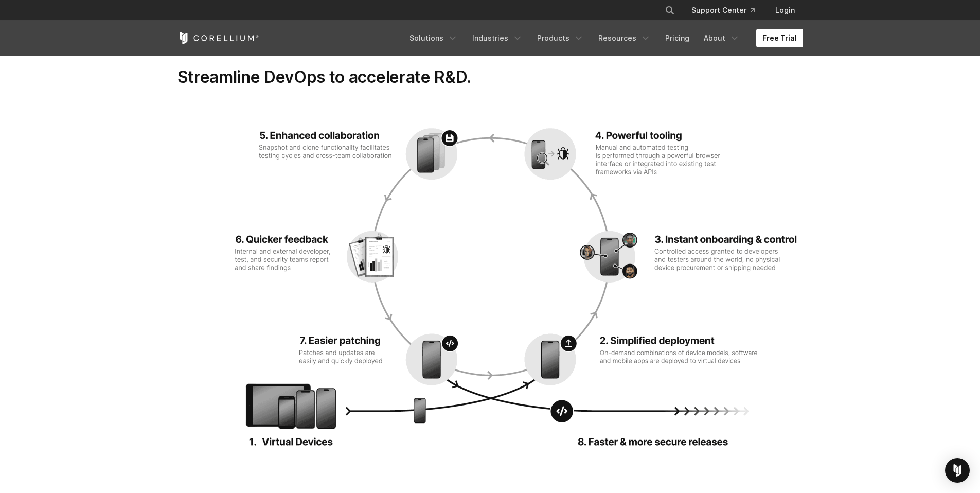  I want to click on a: Products, so click(560, 38).